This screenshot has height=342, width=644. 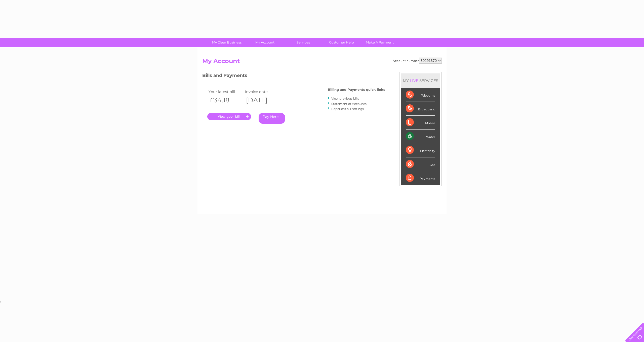 I want to click on h3: Bills and Payments, so click(x=293, y=76).